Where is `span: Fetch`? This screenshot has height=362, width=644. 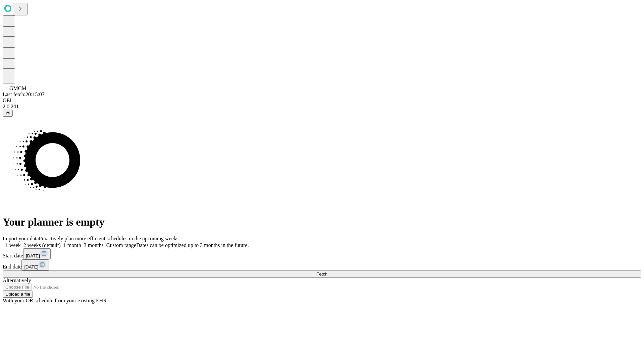
span: Fetch is located at coordinates (322, 274).